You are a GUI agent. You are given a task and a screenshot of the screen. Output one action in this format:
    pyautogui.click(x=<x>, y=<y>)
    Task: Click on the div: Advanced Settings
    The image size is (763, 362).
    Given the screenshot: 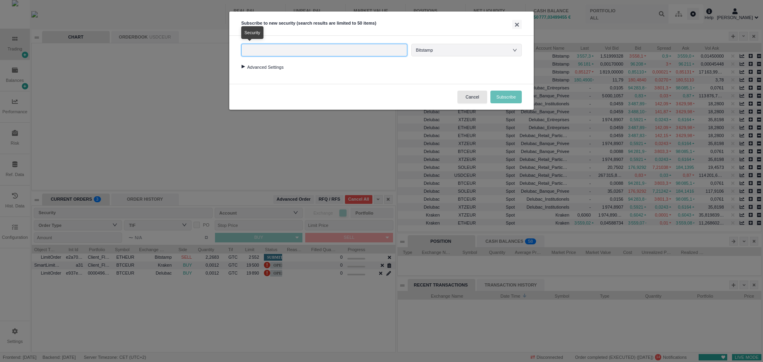 What is the action you would take?
    pyautogui.click(x=381, y=66)
    